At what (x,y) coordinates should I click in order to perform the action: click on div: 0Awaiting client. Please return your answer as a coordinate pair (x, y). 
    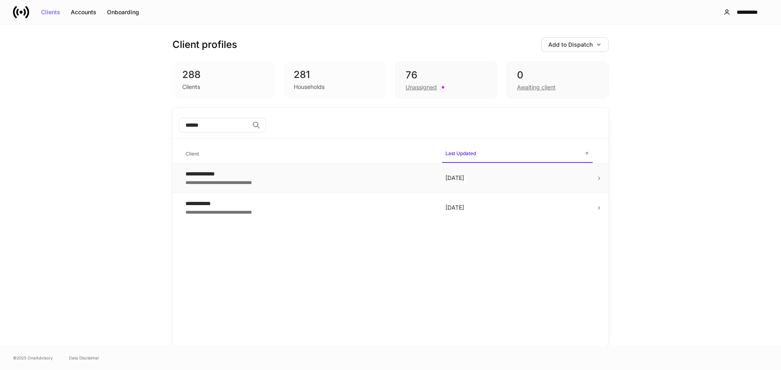
    Looking at the image, I should click on (558, 80).